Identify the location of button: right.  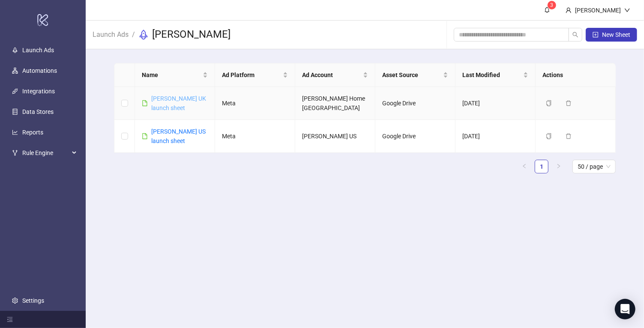
(559, 167).